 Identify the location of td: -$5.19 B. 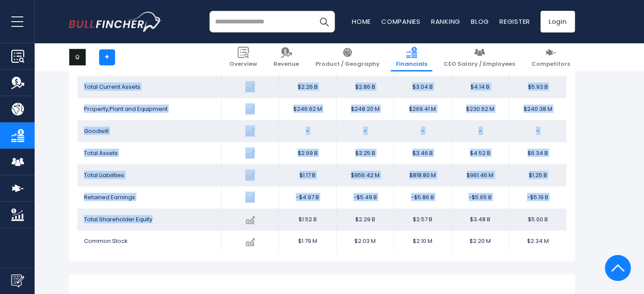
(538, 198).